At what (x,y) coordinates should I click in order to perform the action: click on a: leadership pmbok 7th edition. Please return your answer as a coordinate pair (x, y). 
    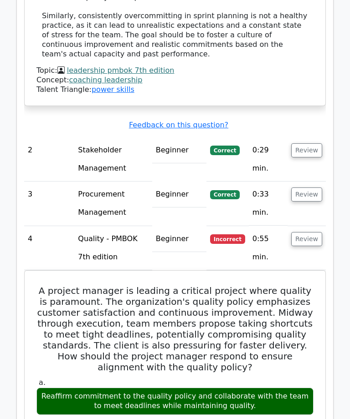
    Looking at the image, I should click on (121, 71).